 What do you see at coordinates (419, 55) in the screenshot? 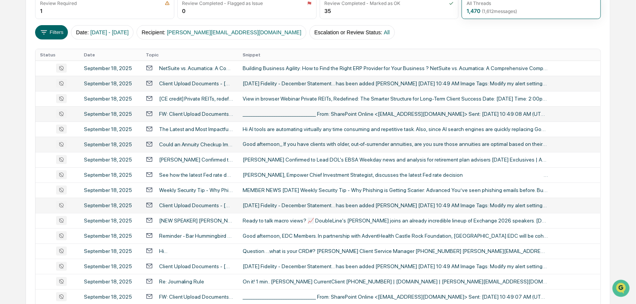
I see `th: Snippet` at bounding box center [419, 55].